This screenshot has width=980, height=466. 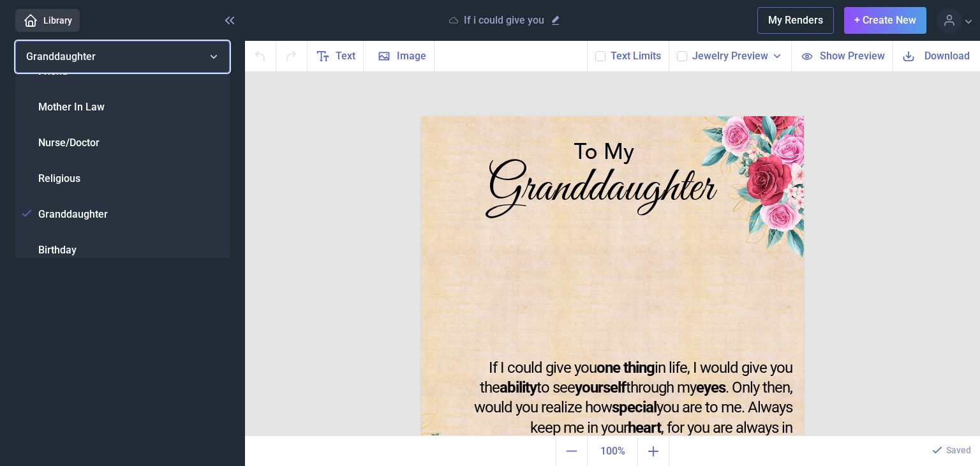 What do you see at coordinates (885, 20) in the screenshot?
I see `button: + Create New` at bounding box center [885, 20].